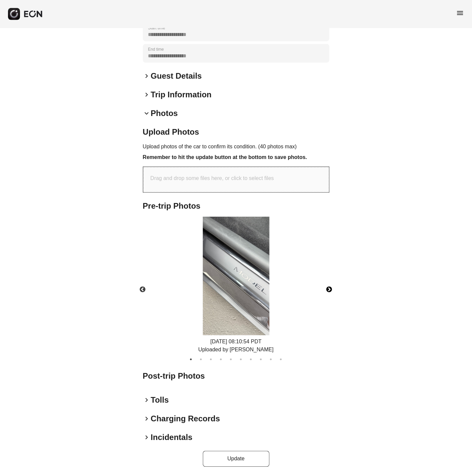 The height and width of the screenshot is (476, 472). What do you see at coordinates (143, 290) in the screenshot?
I see `button: Previous` at bounding box center [143, 290].